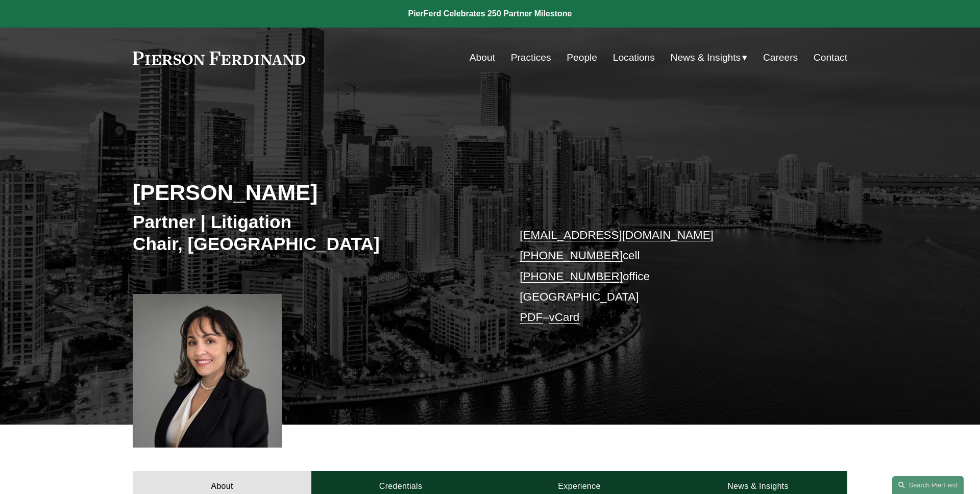 The width and height of the screenshot is (980, 494). Describe the element at coordinates (531, 57) in the screenshot. I see `a: Practices` at that location.